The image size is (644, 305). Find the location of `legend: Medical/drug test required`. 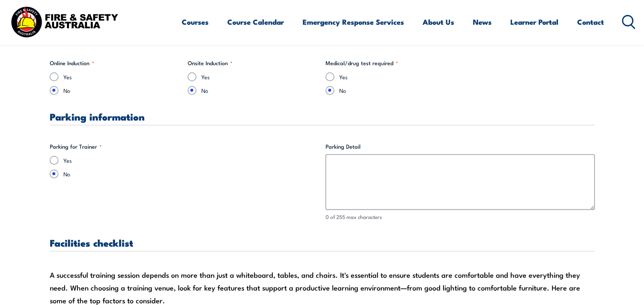

legend: Medical/drug test required is located at coordinates (361, 63).